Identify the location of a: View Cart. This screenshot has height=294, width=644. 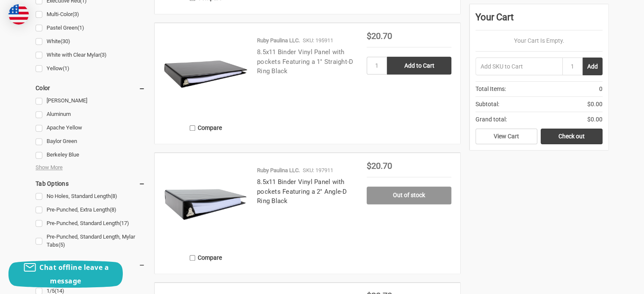
(506, 137).